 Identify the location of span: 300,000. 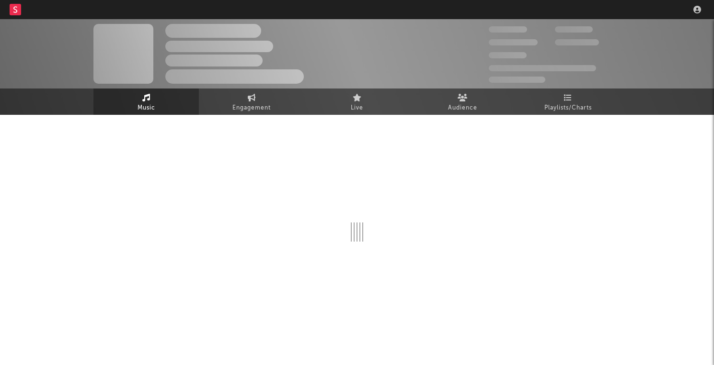
(508, 29).